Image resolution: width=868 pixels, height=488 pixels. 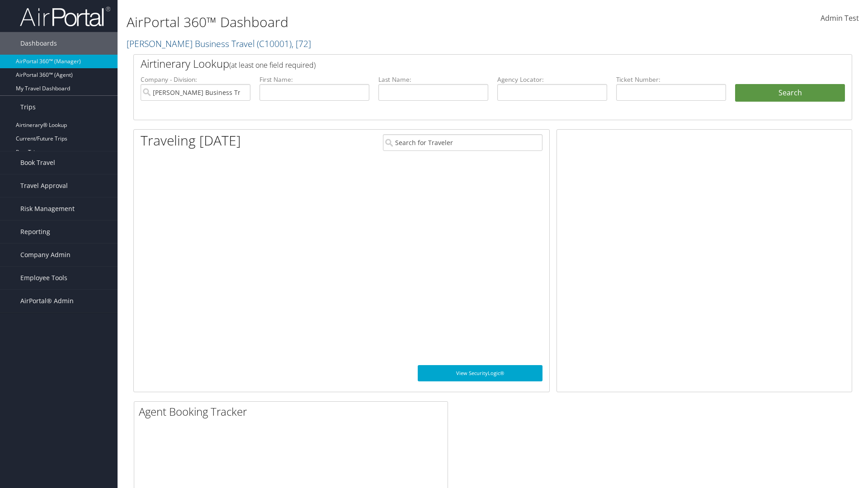 What do you see at coordinates (195, 80) in the screenshot?
I see `label: Company - Division:` at bounding box center [195, 80].